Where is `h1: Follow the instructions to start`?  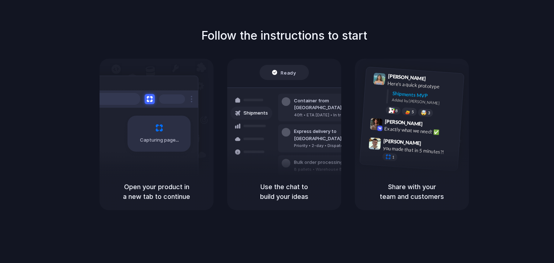
h1: Follow the instructions to start is located at coordinates (284, 36).